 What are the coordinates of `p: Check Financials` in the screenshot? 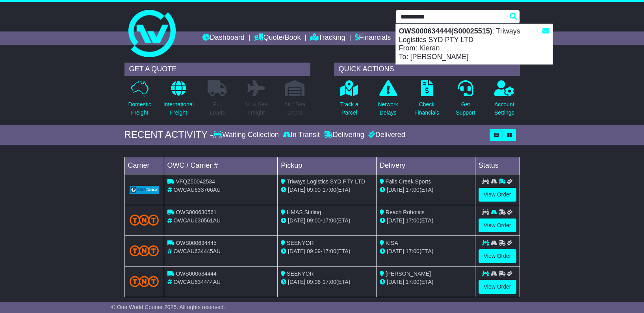 It's located at (427, 109).